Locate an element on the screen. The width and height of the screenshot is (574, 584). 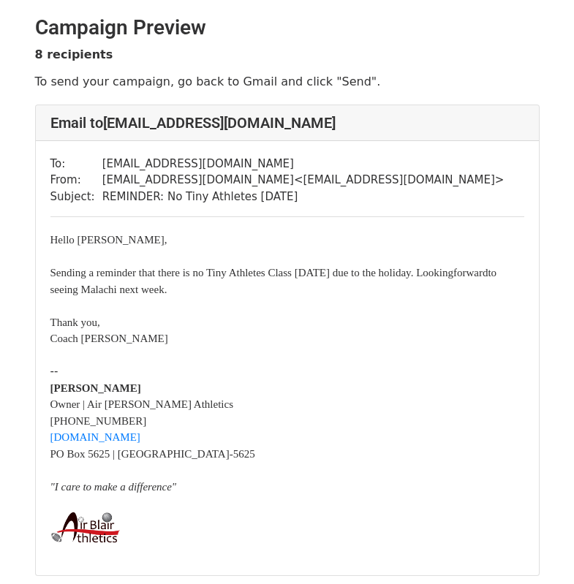
td: Subject: is located at coordinates (76, 197).